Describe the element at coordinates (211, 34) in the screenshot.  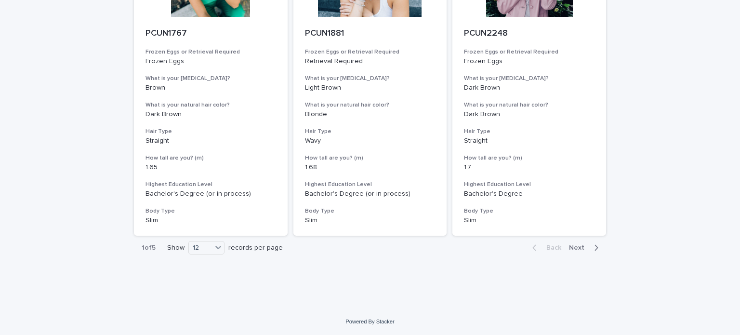
I see `p: PCUN1767` at that location.